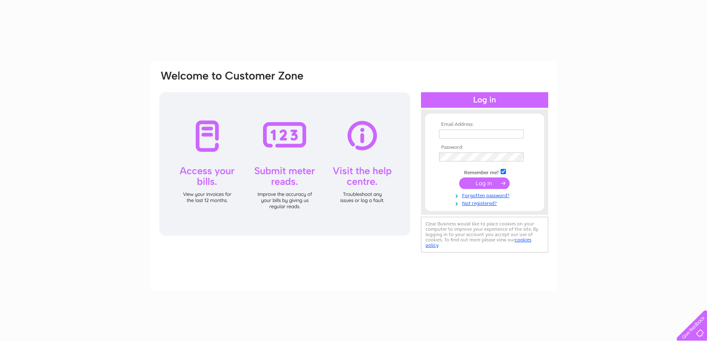  Describe the element at coordinates (484, 172) in the screenshot. I see `td: Remember me?` at that location.